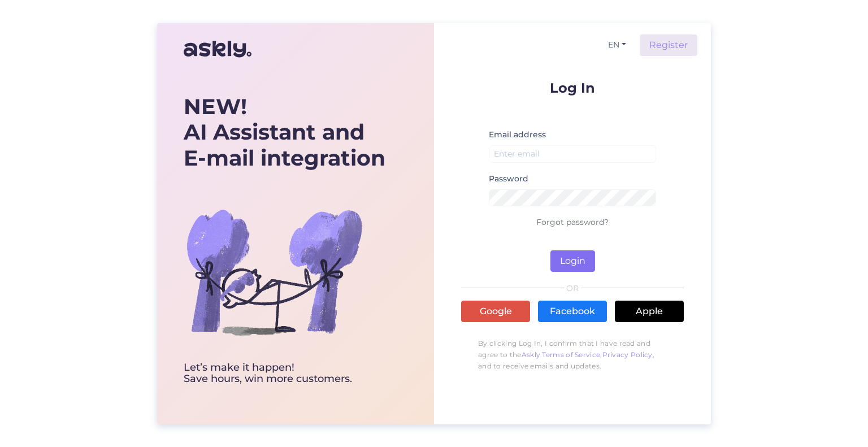 This screenshot has height=447, width=868. What do you see at coordinates (218, 49) in the screenshot?
I see `img: Askly` at bounding box center [218, 49].